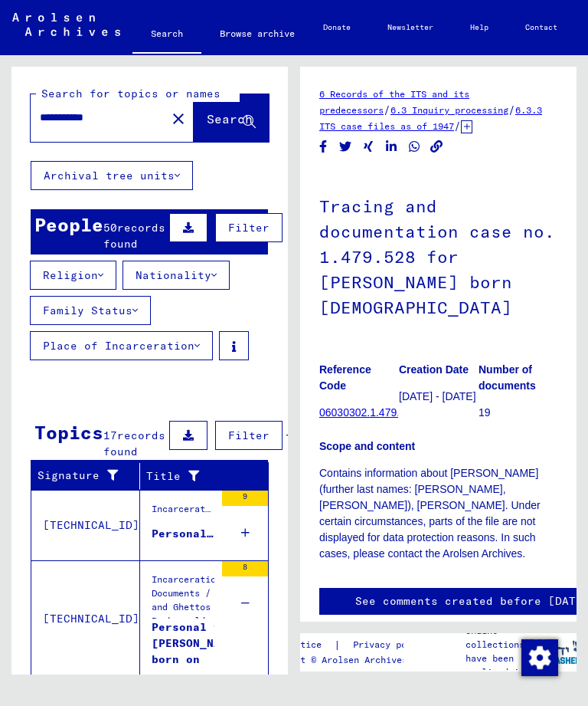 The image size is (588, 706). I want to click on b: Number of documents, so click(507, 378).